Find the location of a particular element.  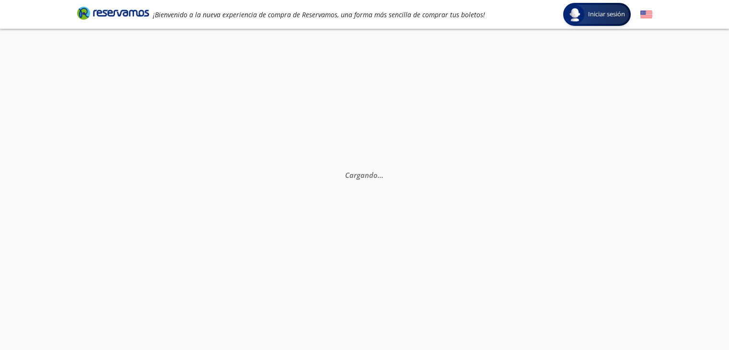

i: Brand Logo is located at coordinates (113, 13).